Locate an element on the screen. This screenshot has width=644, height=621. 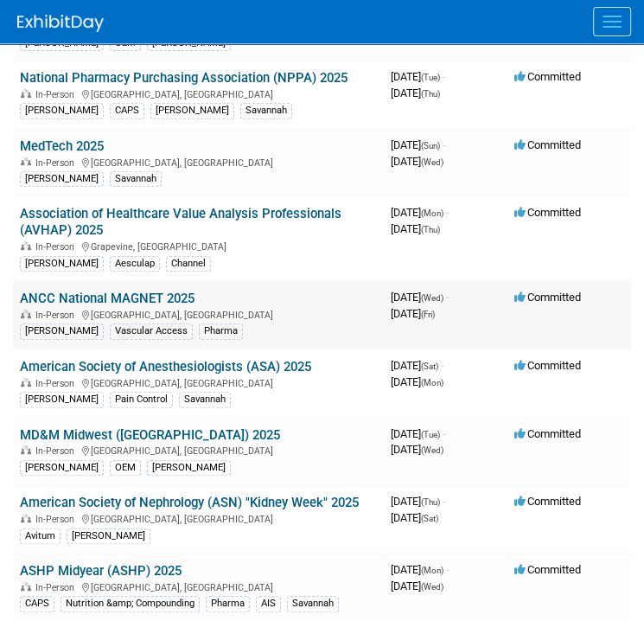
a: ANCC National MAGNET 2025 is located at coordinates (107, 298).